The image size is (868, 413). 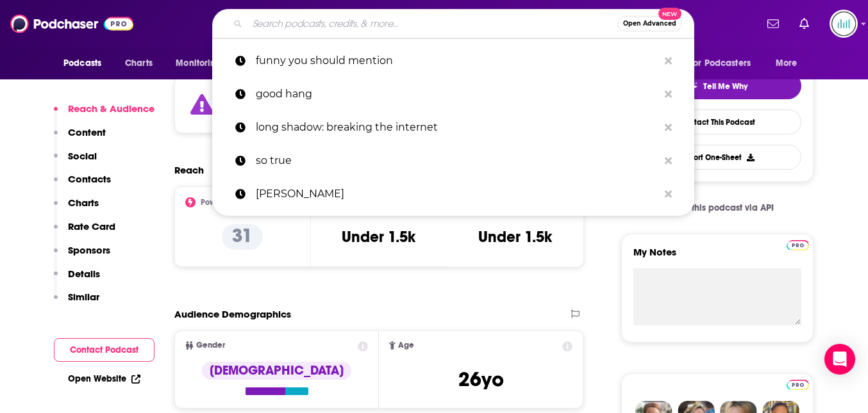 What do you see at coordinates (454, 61) in the screenshot?
I see `a: funny you should mention` at bounding box center [454, 61].